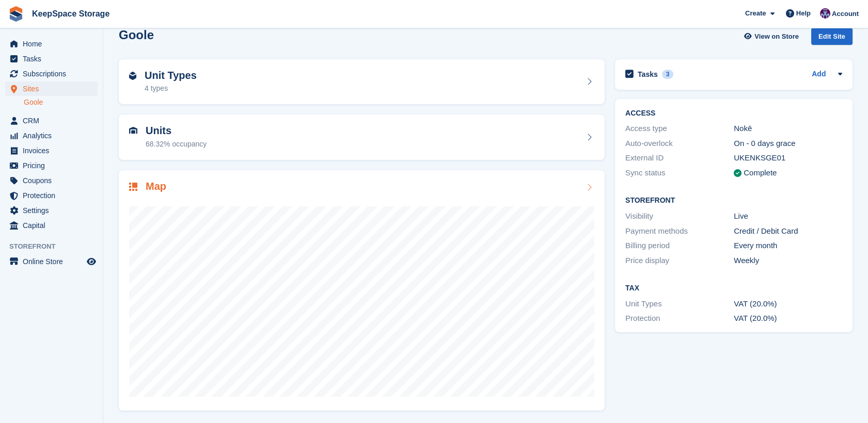 Image resolution: width=868 pixels, height=423 pixels. I want to click on span: Settings, so click(54, 211).